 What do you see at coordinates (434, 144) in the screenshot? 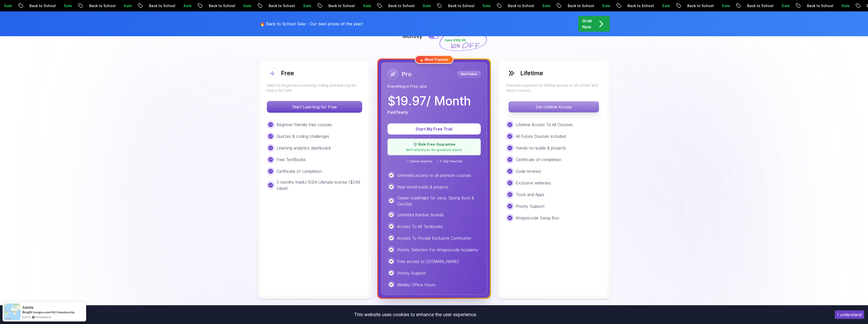
I see `p: 🛡️ Risk-Free Guarantee` at bounding box center [434, 144].